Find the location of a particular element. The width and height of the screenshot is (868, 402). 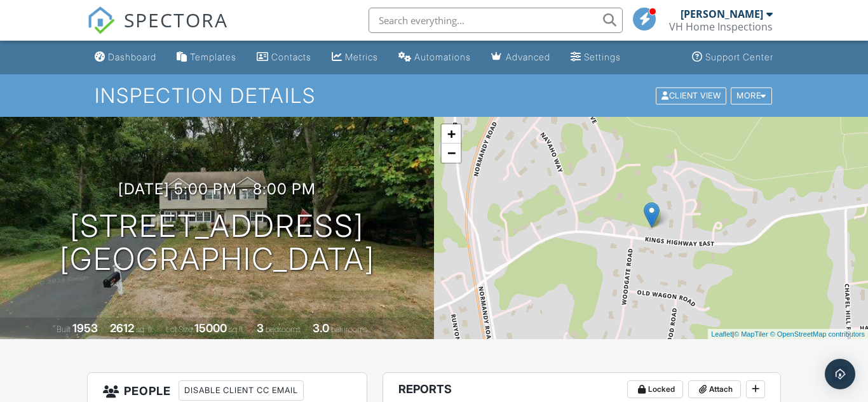

input: Search everything... is located at coordinates (496, 20).